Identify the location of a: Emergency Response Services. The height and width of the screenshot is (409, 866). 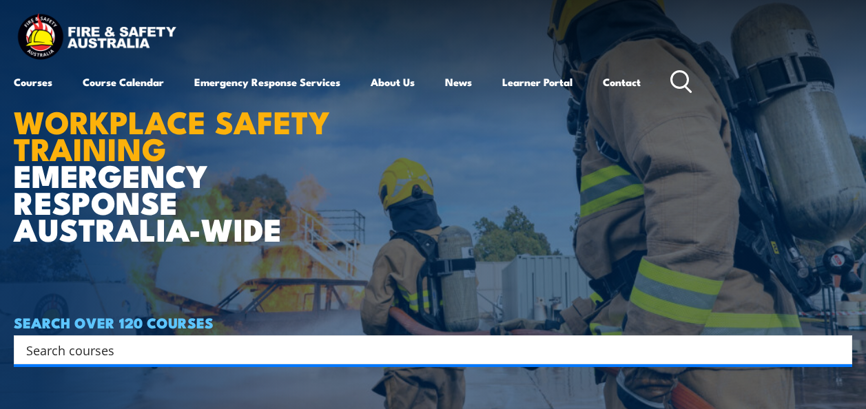
(267, 82).